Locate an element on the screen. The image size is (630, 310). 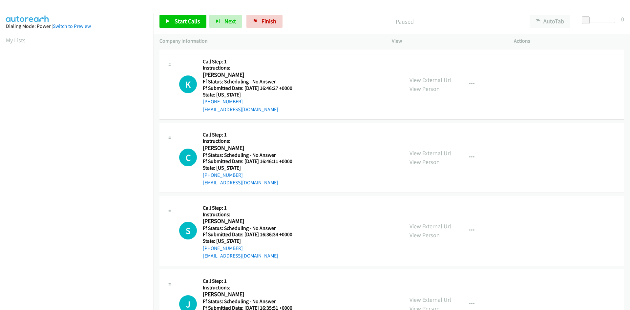
h1: S is located at coordinates (188, 231).